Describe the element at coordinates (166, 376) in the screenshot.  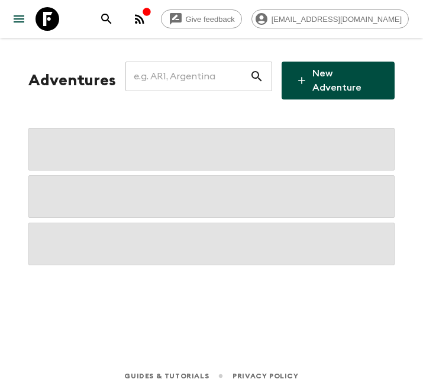
I see `a: Guides & Tutorials` at that location.